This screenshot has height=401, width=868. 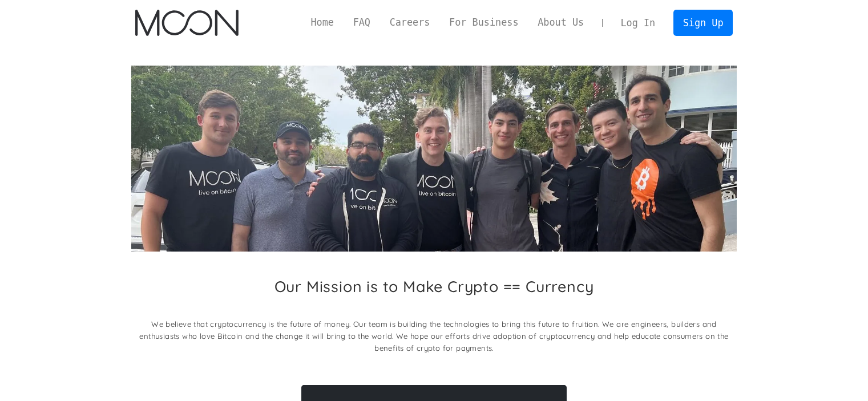 I want to click on a: Log In, so click(x=638, y=23).